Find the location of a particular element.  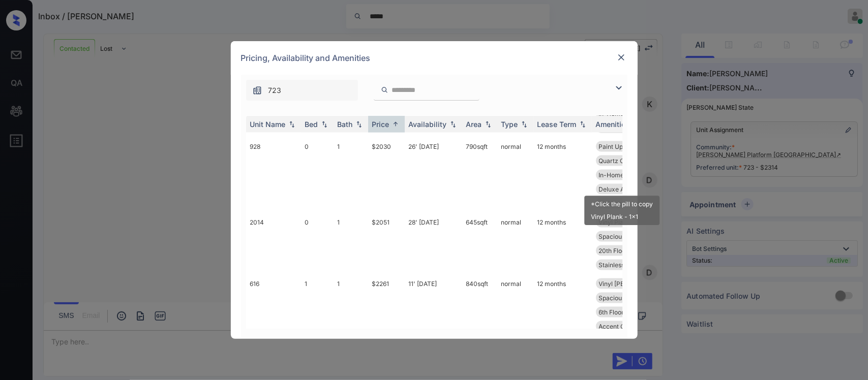

td: $2030 is located at coordinates (386, 174).